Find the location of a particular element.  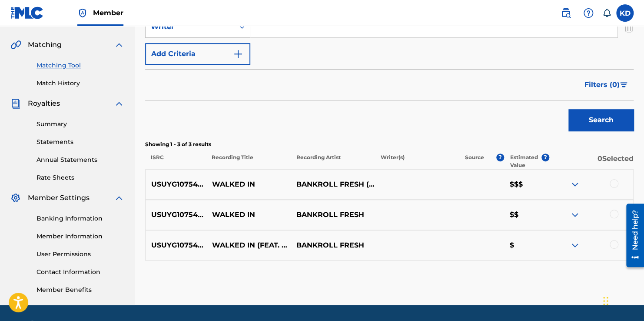

p: Recording Title is located at coordinates (248, 161).